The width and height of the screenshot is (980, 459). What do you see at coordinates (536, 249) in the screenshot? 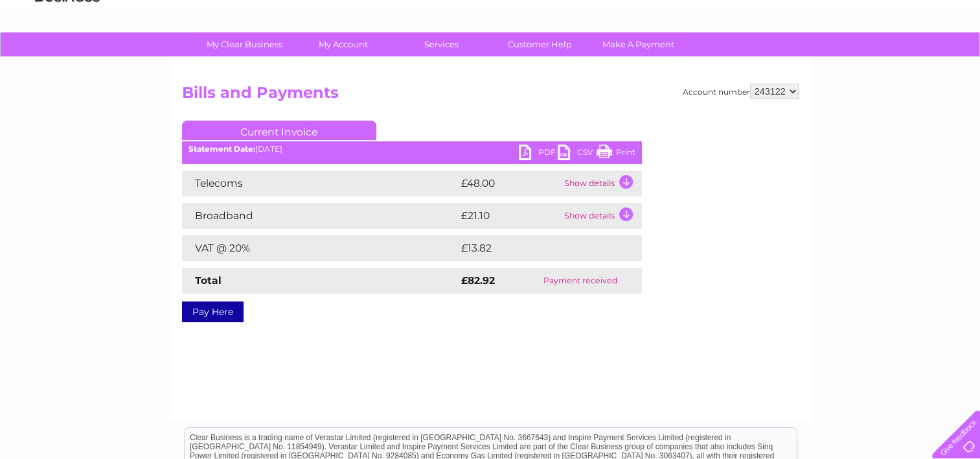
I see `td: £13.82` at bounding box center [536, 249].